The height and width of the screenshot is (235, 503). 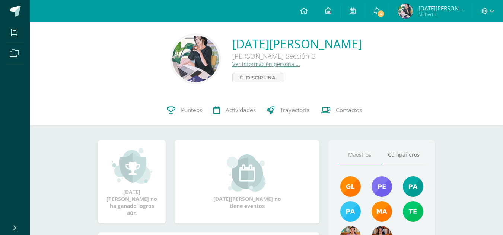 What do you see at coordinates (350, 212) in the screenshot?
I see `img: d0514ac6eaaedef5318872dd8b40be23.png` at bounding box center [350, 212].